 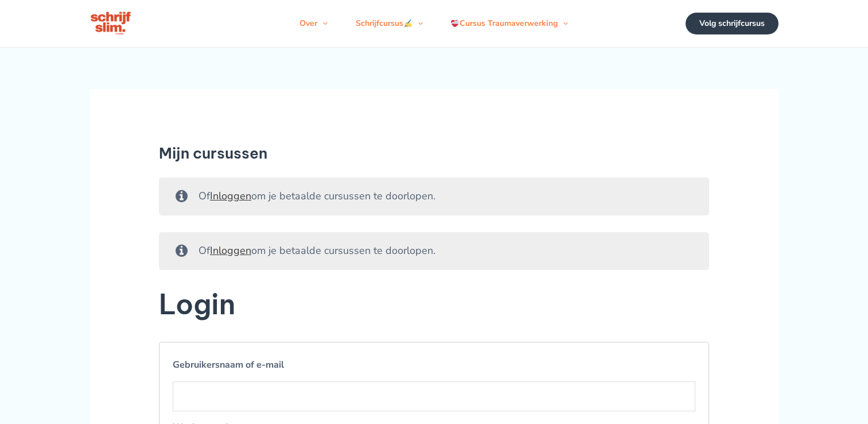 I want to click on a: SchrijfcursusMenu schakelen, so click(x=389, y=24).